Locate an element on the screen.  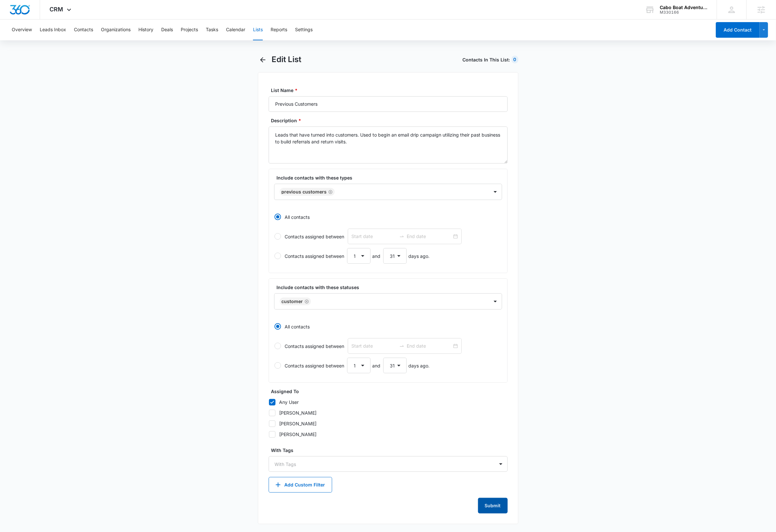
button: Lists is located at coordinates (258, 29).